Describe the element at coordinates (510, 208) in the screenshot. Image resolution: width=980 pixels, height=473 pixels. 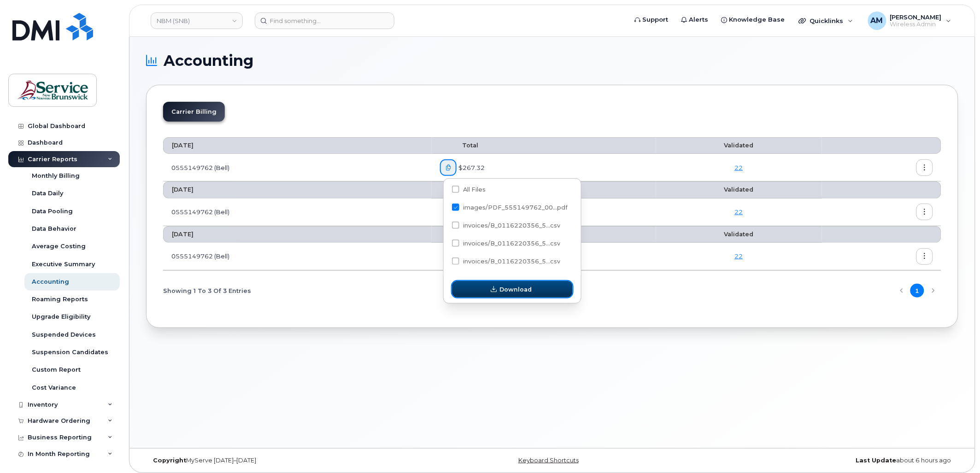
I see `span: images/PDF_555149762_007_0000000000.pdf` at that location.